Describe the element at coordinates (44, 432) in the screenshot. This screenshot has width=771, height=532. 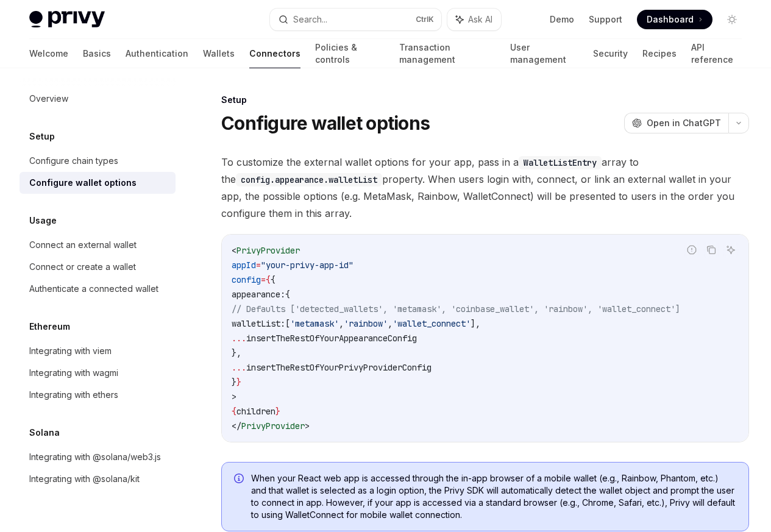
I see `h5: Solana` at that location.